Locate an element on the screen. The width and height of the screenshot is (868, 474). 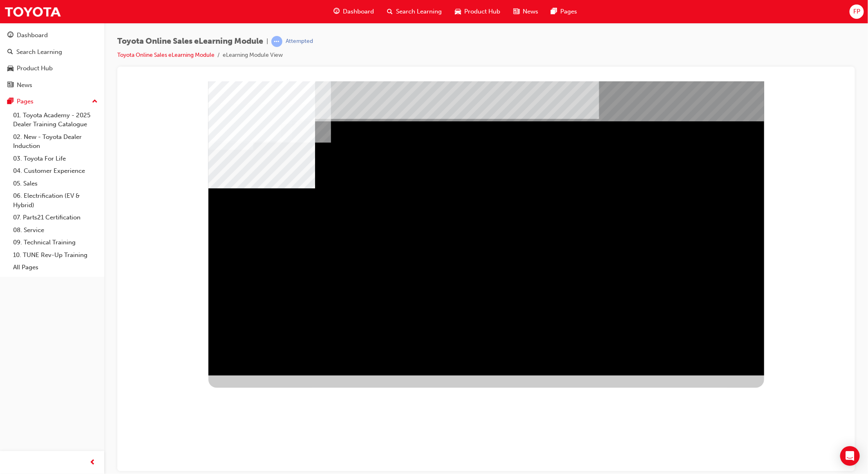
span: FP is located at coordinates (857, 11).